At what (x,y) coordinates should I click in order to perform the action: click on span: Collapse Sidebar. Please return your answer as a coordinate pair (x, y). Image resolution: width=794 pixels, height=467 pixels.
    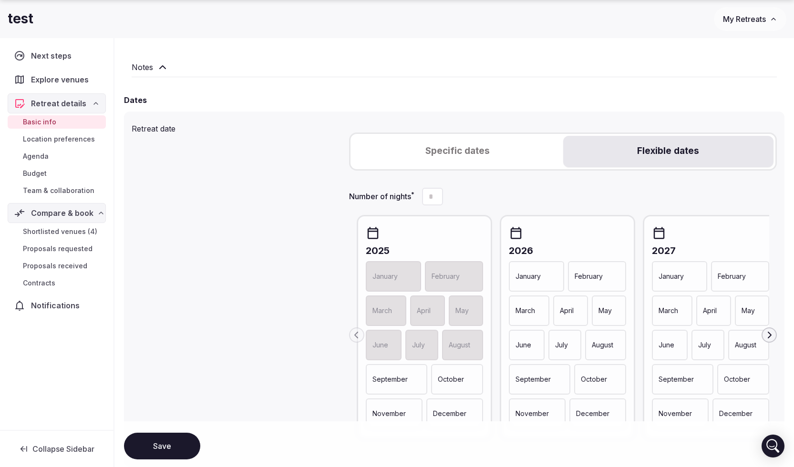
    Looking at the image, I should click on (63, 449).